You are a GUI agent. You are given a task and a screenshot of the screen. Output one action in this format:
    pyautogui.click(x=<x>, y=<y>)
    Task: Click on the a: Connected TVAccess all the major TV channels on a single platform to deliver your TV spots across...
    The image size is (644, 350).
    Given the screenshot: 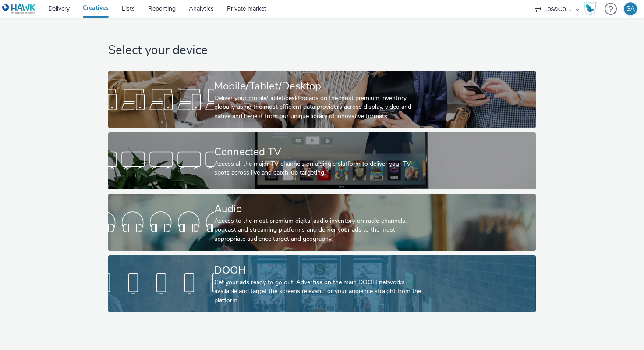 What is the action you would take?
    pyautogui.click(x=321, y=161)
    